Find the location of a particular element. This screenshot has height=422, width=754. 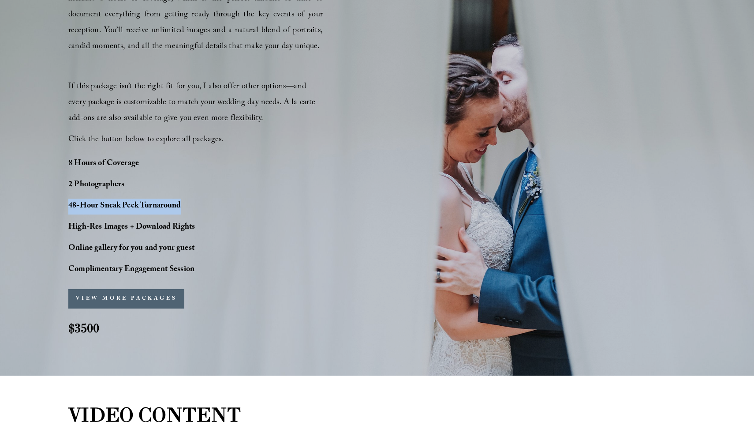

span: Click the button below to explore all packages. is located at coordinates (146, 140).